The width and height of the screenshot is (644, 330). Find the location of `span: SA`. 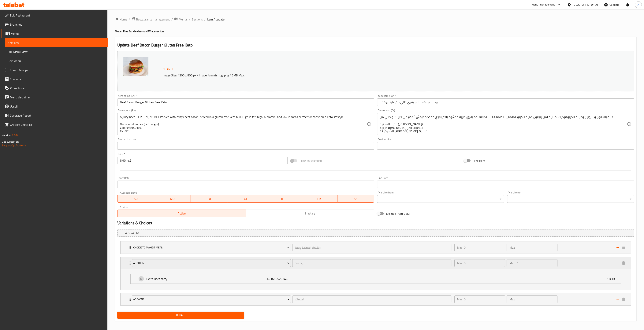

span: SA is located at coordinates (355, 199).